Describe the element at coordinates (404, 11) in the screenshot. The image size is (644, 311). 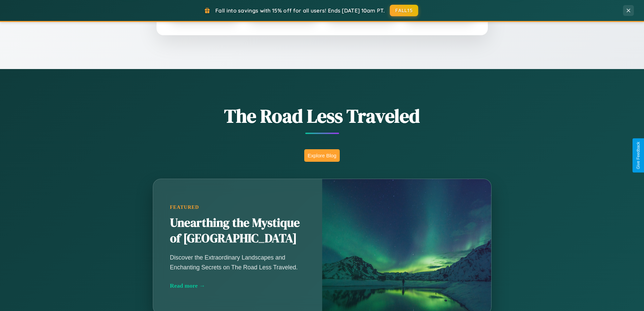
I see `button: FALL15` at that location.